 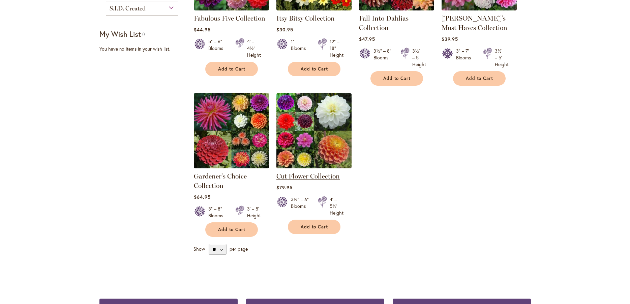 What do you see at coordinates (284, 187) in the screenshot?
I see `span: $79.95` at bounding box center [284, 187].